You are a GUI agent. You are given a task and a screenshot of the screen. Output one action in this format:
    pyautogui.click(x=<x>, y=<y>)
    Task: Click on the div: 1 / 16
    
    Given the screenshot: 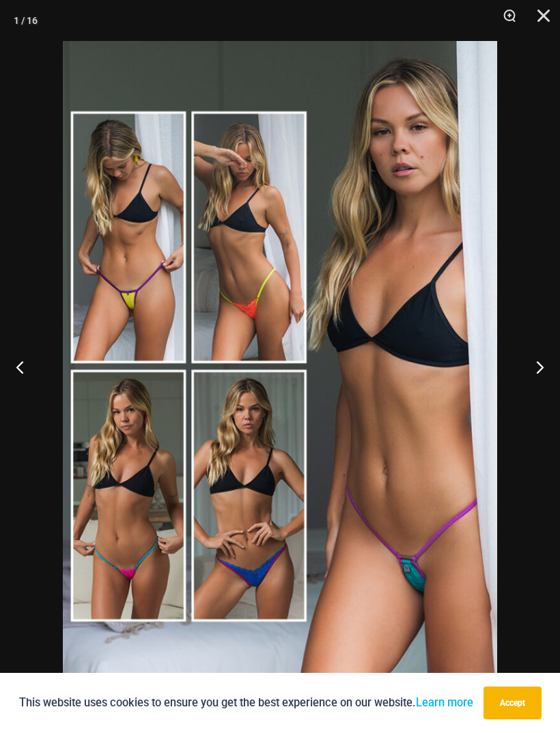 What is the action you would take?
    pyautogui.click(x=25, y=20)
    